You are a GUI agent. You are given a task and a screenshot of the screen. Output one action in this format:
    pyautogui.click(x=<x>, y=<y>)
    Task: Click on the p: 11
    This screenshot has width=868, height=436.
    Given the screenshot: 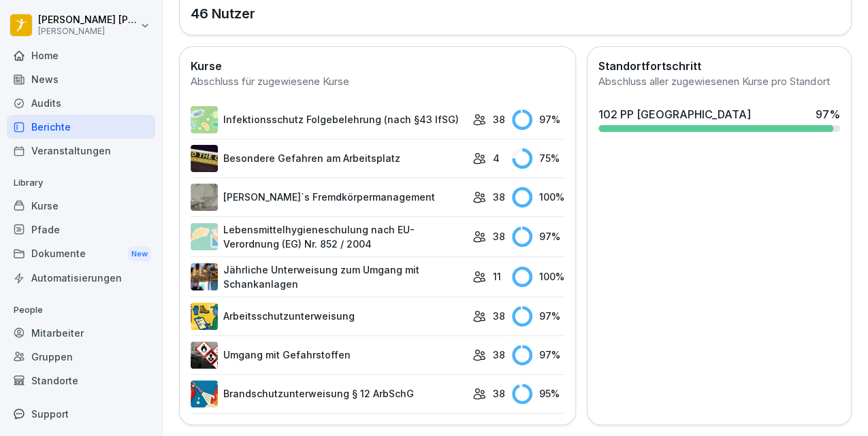 What is the action you would take?
    pyautogui.click(x=497, y=276)
    